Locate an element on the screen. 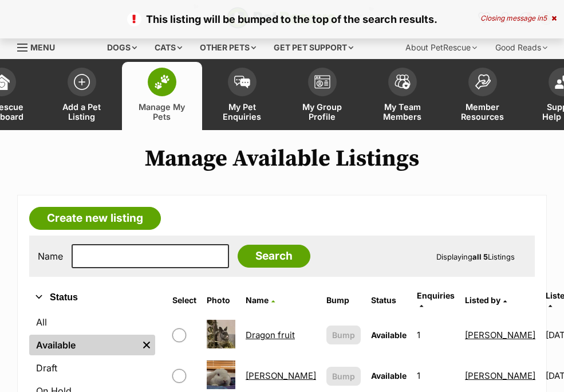 The width and height of the screenshot is (564, 392). a: My Team Members is located at coordinates (403, 96).